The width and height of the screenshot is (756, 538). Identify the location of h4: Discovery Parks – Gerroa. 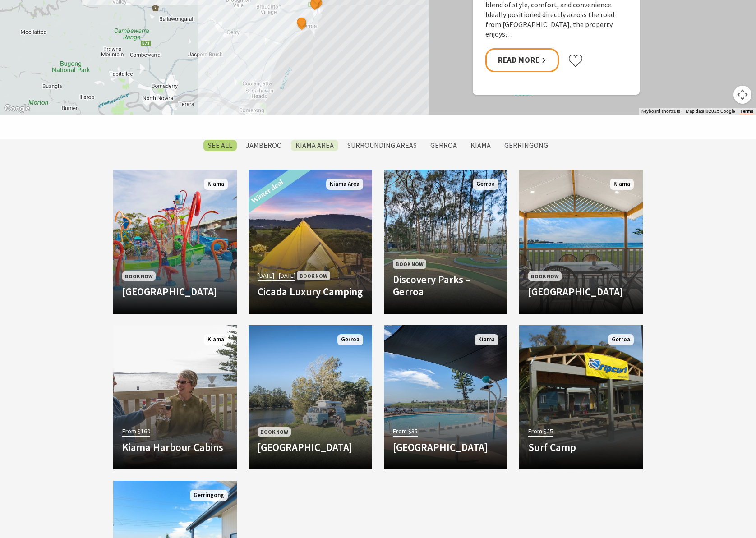
(446, 285).